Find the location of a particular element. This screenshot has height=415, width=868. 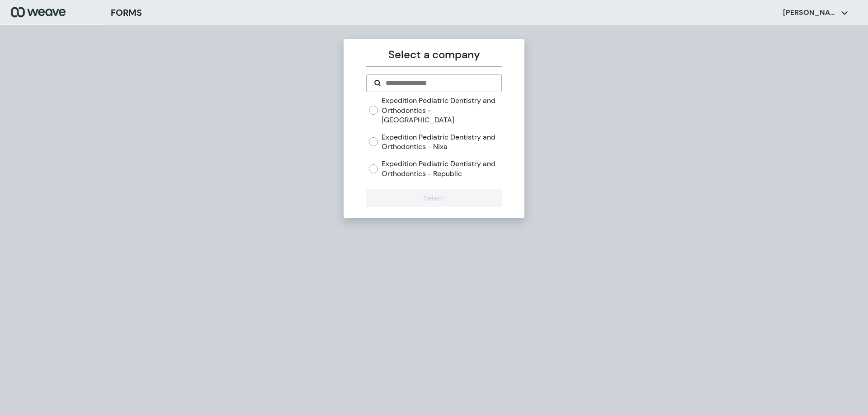

button: Select is located at coordinates (433, 199).